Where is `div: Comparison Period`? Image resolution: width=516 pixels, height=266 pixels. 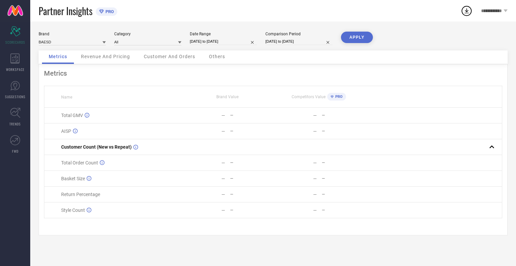
div: Comparison Period is located at coordinates (299, 34).